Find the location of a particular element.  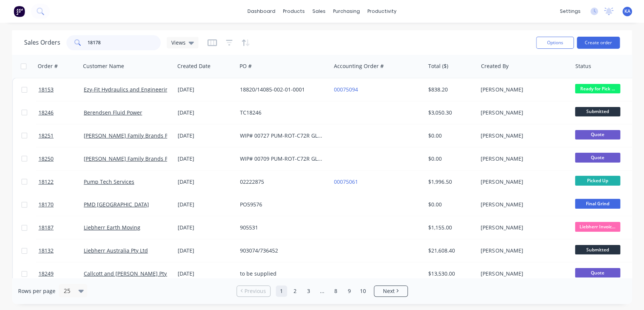

h1: Sales Orders is located at coordinates (42, 43).